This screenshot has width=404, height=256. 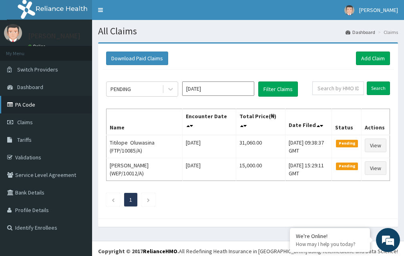 What do you see at coordinates (209, 122) in the screenshot?
I see `th: Encounter Date` at bounding box center [209, 122].